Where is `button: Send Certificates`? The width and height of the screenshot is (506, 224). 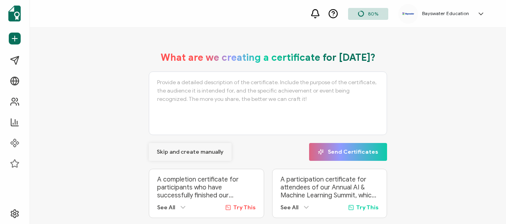 button: Send Certificates is located at coordinates (348, 152).